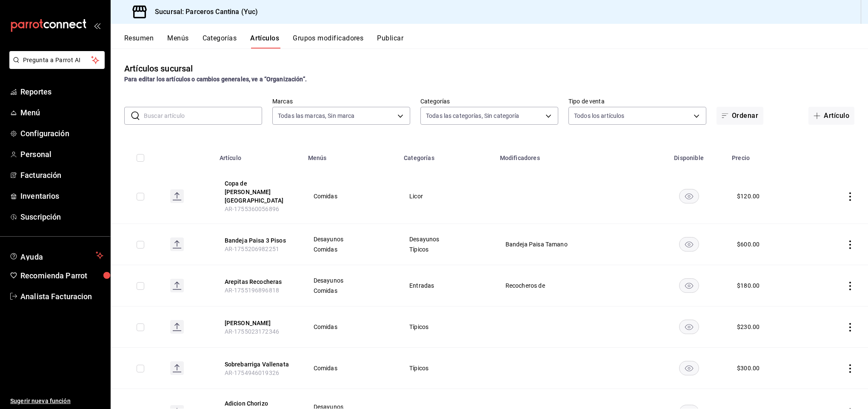 This screenshot has height=409, width=868. I want to click on span: Facturación, so click(62, 175).